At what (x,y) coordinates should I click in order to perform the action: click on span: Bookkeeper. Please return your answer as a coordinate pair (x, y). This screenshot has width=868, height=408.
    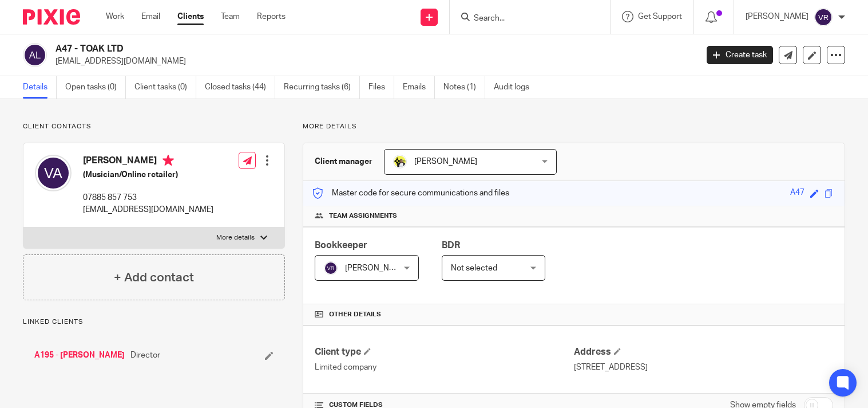
    Looking at the image, I should click on (341, 245).